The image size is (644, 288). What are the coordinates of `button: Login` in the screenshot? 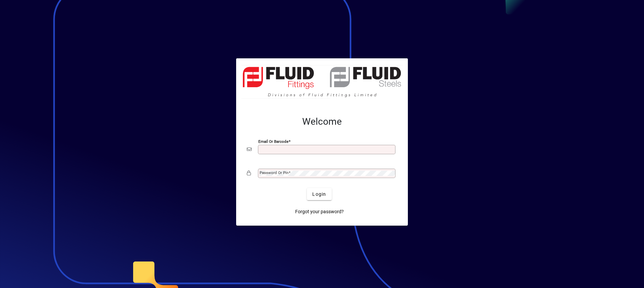 It's located at (319, 194).